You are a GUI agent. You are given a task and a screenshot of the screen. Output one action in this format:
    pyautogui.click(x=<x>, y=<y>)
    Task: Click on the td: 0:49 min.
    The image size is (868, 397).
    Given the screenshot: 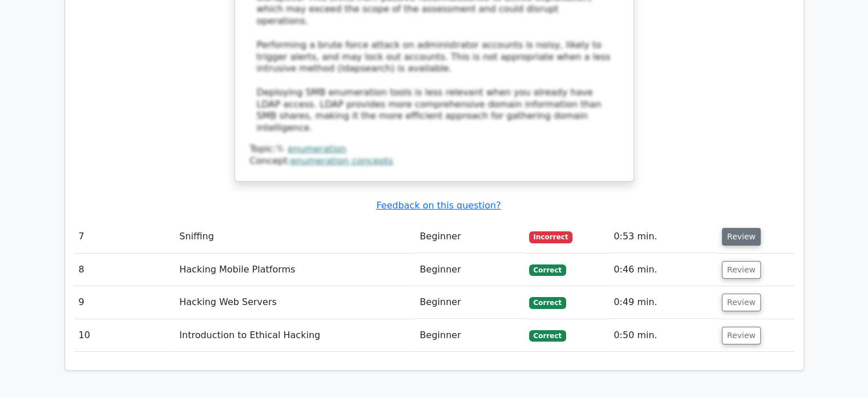 What is the action you would take?
    pyautogui.click(x=663, y=302)
    